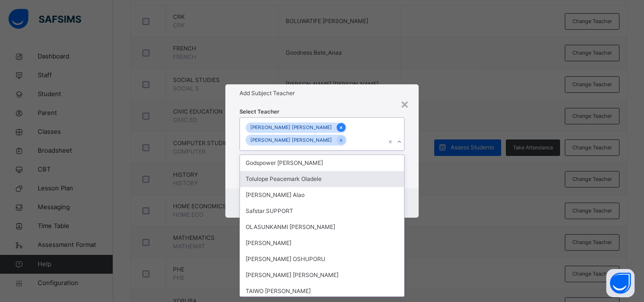 This screenshot has width=644, height=302. What do you see at coordinates (322, 179) in the screenshot?
I see `div: Tolulope Peacemark Oladele` at bounding box center [322, 179].